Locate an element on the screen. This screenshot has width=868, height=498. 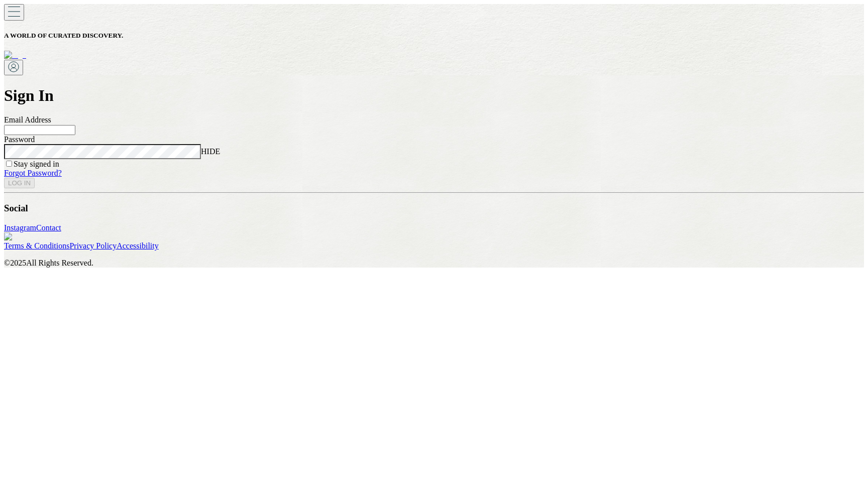
span: HIDE is located at coordinates (211, 151).